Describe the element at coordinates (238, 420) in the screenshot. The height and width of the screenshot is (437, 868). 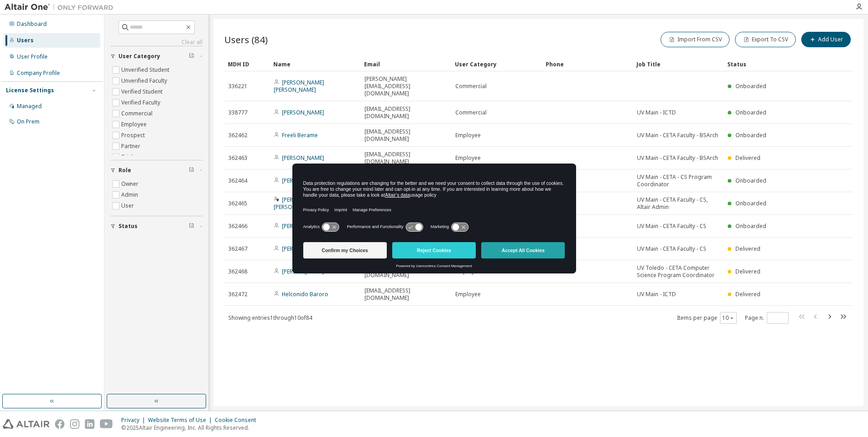
I see `div: Cookie Consent` at that location.